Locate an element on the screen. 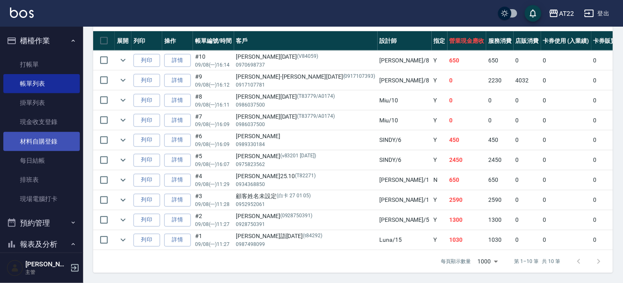  th: 客戶 is located at coordinates (306, 41).